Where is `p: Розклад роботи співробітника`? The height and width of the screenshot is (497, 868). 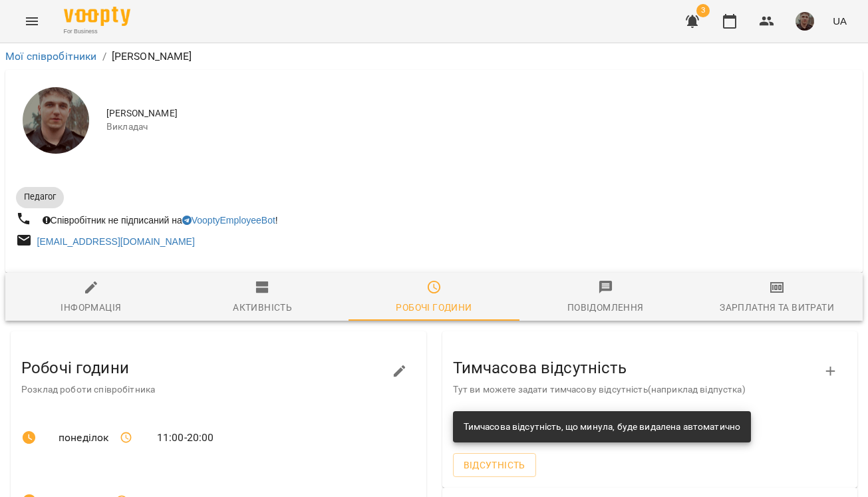
p: Розклад роботи співробітника is located at coordinates (207, 390).